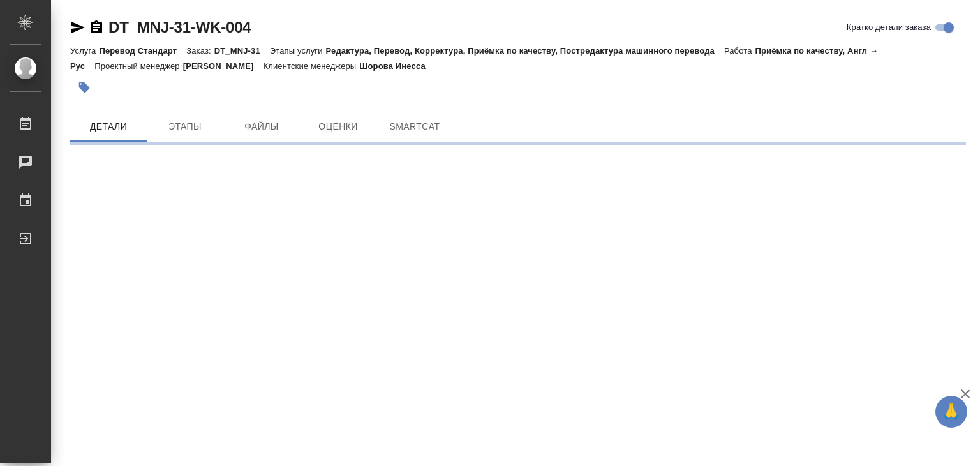  Describe the element at coordinates (78, 27) in the screenshot. I see `button: Скопировать ссылку для ЯМессенджера` at that location.